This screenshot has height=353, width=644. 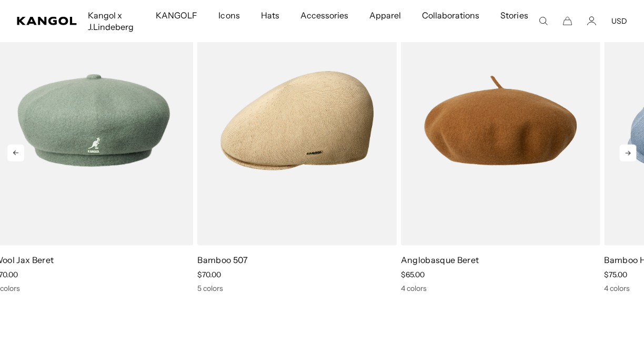 What do you see at coordinates (568, 21) in the screenshot?
I see `button: Cart` at bounding box center [568, 21].